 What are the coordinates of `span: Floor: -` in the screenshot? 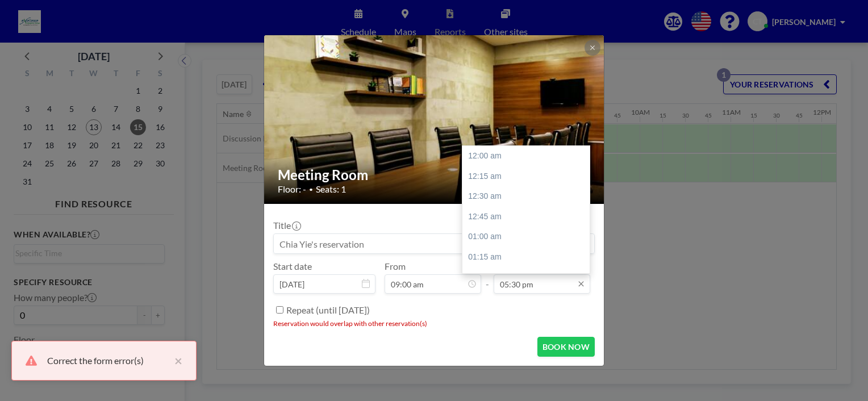 It's located at (292, 189).